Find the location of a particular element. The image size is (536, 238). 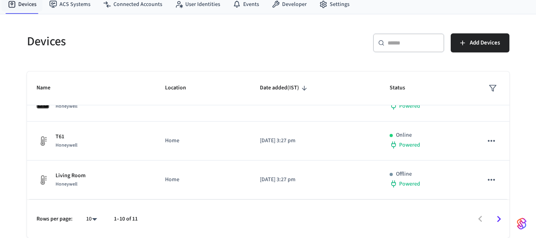

p: T61 is located at coordinates (66, 137).